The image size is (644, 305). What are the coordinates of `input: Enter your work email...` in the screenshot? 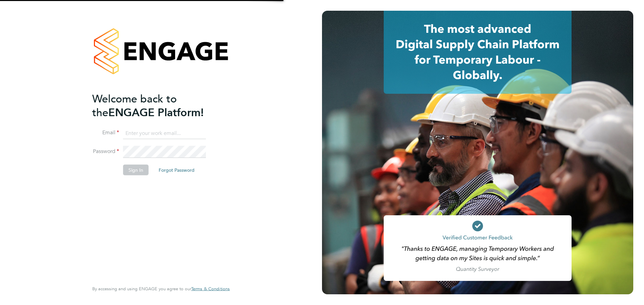 It's located at (164, 133).